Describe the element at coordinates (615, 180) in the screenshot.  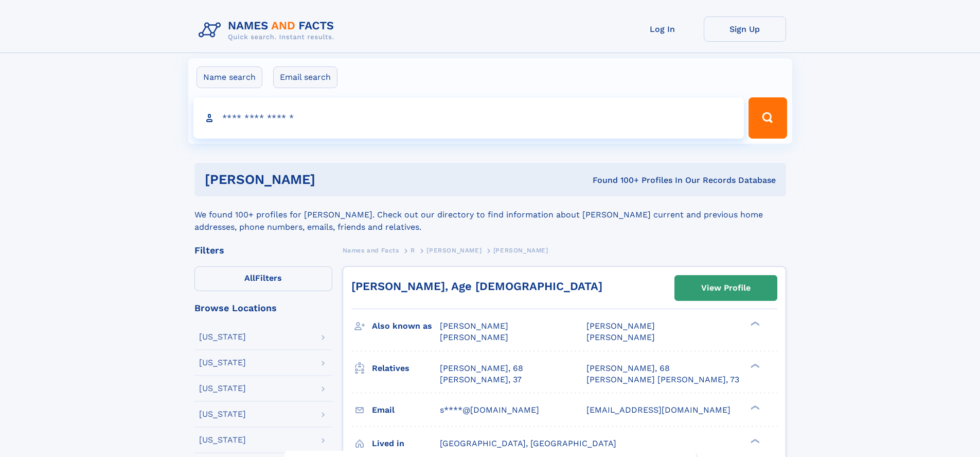
I see `div: Found 100+ Profiles In Our Records Database` at that location.